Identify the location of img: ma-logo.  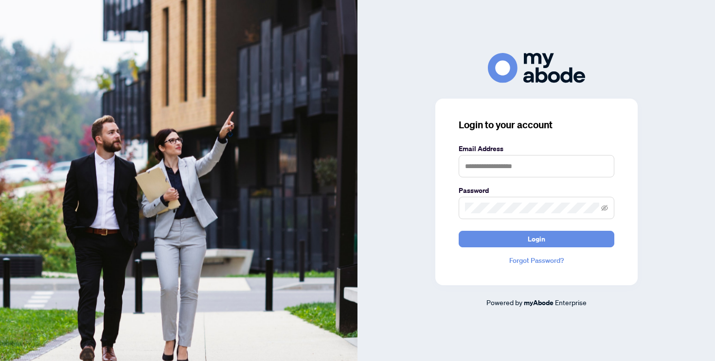
(537, 68).